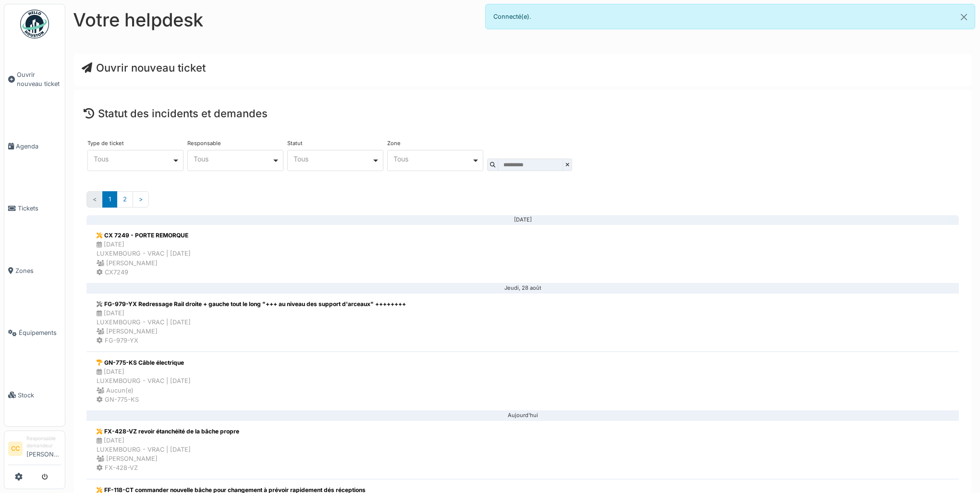 The width and height of the screenshot is (980, 493). Describe the element at coordinates (38, 271) in the screenshot. I see `span: Zones` at that location.